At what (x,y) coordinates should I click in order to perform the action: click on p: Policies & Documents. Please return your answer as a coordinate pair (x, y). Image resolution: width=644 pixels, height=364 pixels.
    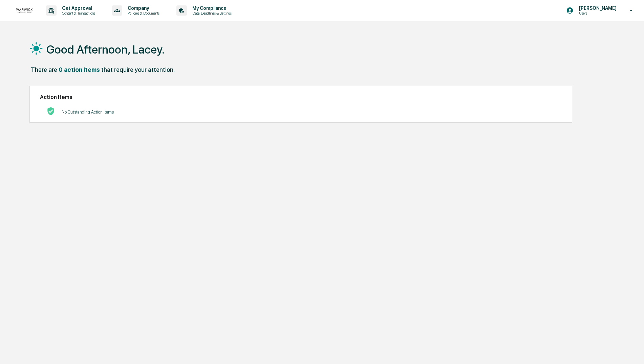
    Looking at the image, I should click on (143, 13).